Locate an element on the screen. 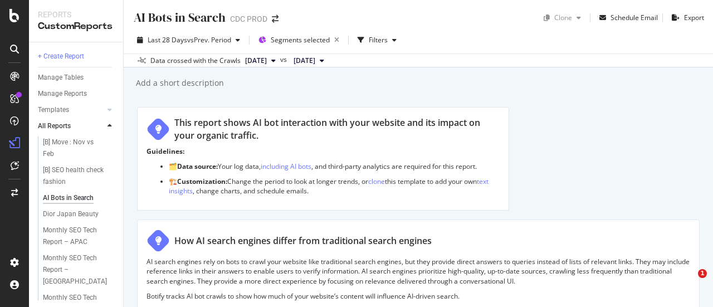 This screenshot has width=713, height=307. p: AI search engines rely on bots to crawl your website like traditional search engines, but they pr... is located at coordinates (418, 271).